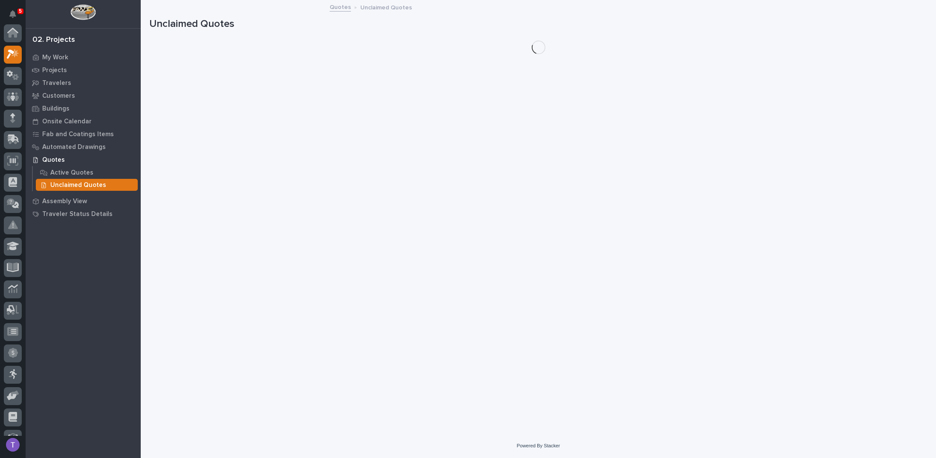 Image resolution: width=936 pixels, height=458 pixels. Describe the element at coordinates (83, 83) in the screenshot. I see `a: Travelers` at that location.